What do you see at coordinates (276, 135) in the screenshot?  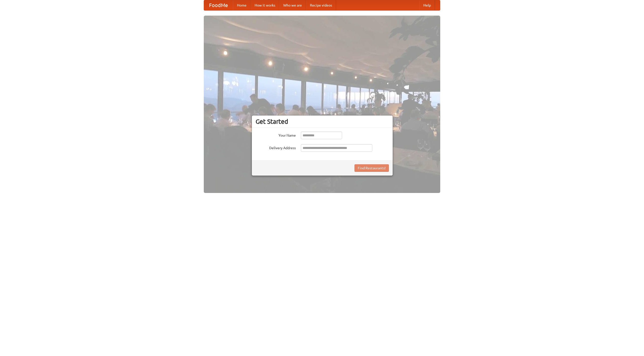 I see `label: Your Name` at bounding box center [276, 135].